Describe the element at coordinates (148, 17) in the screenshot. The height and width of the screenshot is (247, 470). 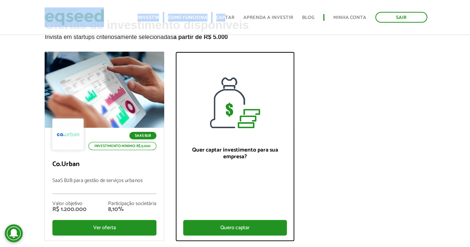
I see `a: Investir` at that location.